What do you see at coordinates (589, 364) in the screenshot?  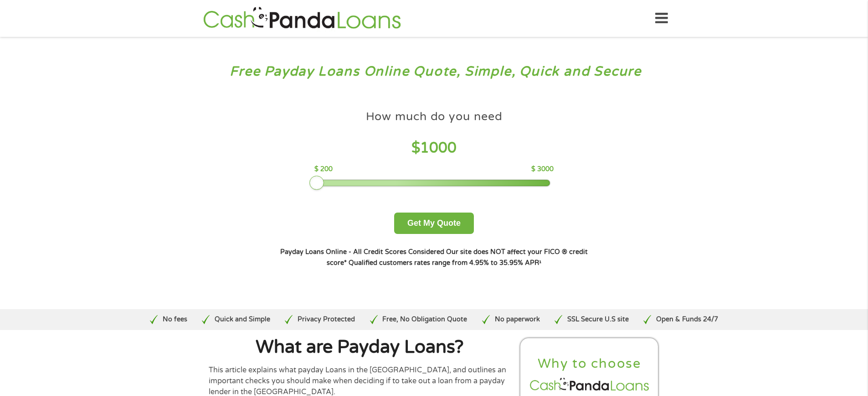 I see `h2: Why to choose` at bounding box center [589, 364].